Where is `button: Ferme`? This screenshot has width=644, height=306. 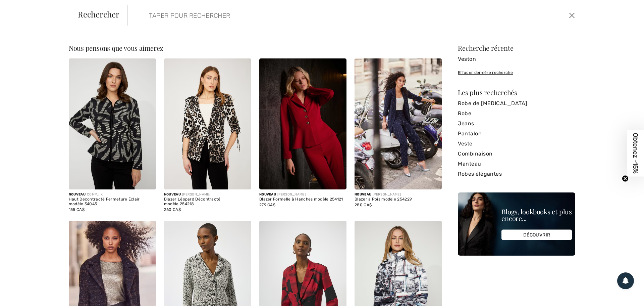
button: Ferme is located at coordinates (572, 16).